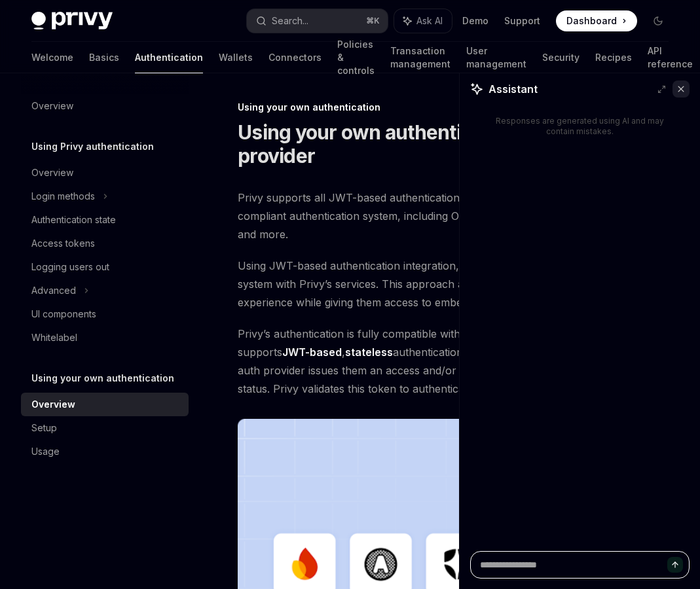 This screenshot has height=589, width=700. Describe the element at coordinates (457, 362) in the screenshot. I see `span: Privy’s authentication is fully compatible with any authentication provider that supports , authe...` at that location.